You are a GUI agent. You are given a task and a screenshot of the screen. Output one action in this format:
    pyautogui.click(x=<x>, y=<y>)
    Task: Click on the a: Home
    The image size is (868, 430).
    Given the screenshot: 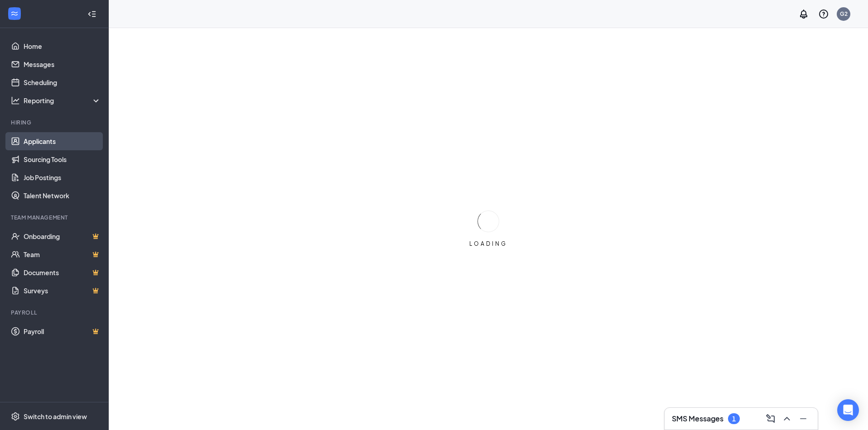 What is the action you would take?
    pyautogui.click(x=62, y=46)
    